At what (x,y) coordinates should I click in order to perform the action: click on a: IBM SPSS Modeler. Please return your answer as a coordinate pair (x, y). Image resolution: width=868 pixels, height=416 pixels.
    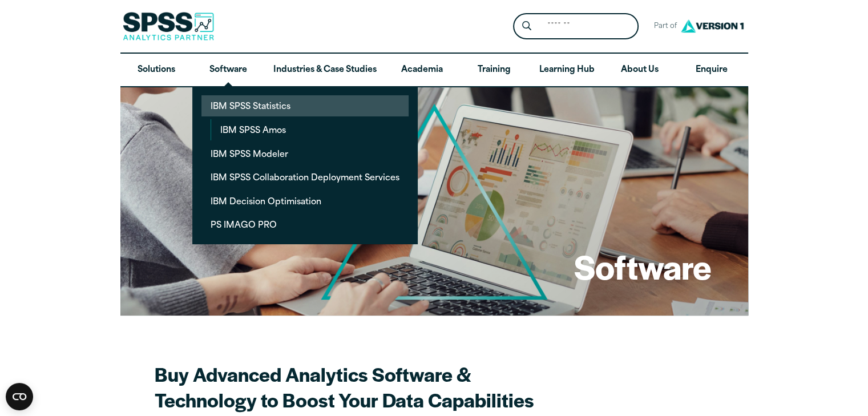
    Looking at the image, I should click on (305, 153).